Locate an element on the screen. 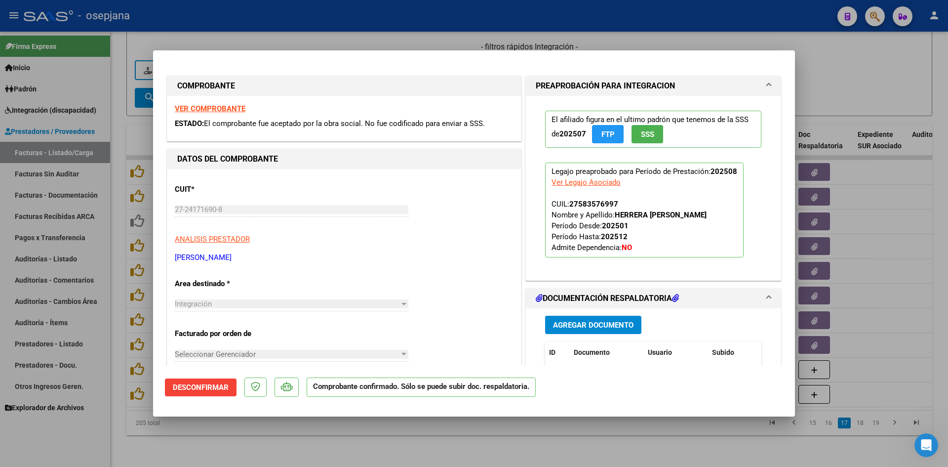 The height and width of the screenshot is (467, 948). strong: DATOS DEL COMPROBANTE is located at coordinates (228, 159).